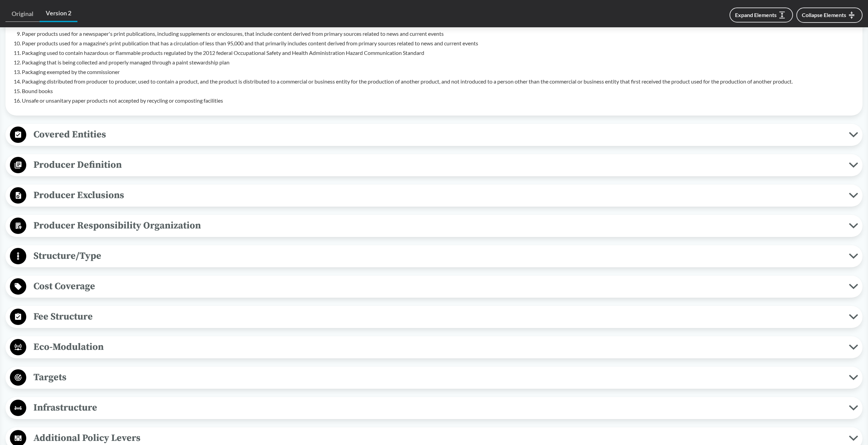  I want to click on button: Producer Responsibility Organization, so click(434, 226).